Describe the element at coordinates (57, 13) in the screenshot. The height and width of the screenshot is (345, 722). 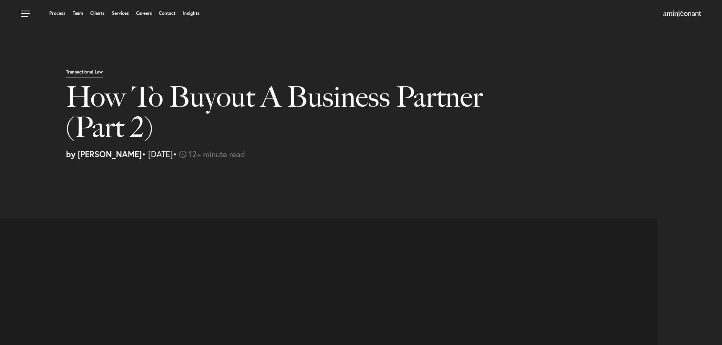
I see `a: Process` at that location.